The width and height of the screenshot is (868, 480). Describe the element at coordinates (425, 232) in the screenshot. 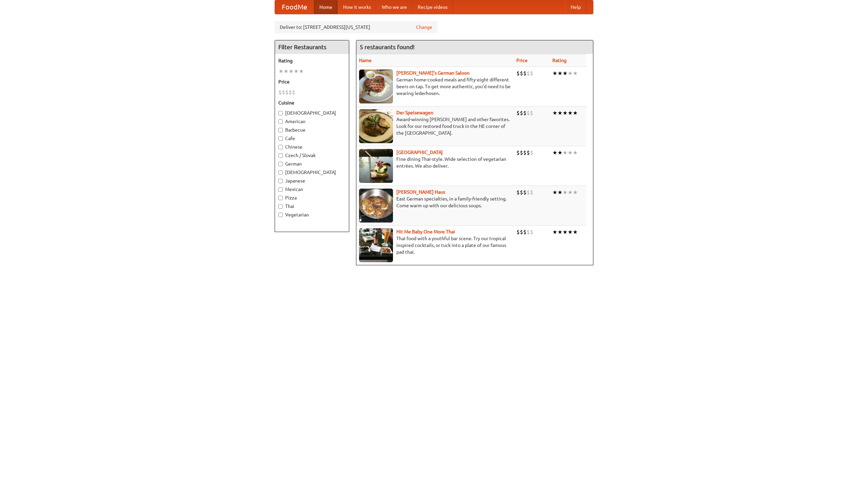

I see `b: Hit Me Baby One More Thai` at that location.